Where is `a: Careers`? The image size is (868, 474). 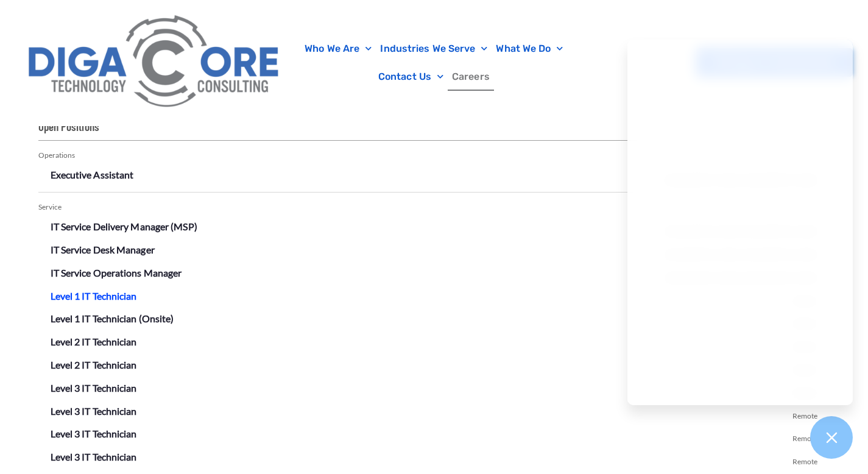
a: Careers is located at coordinates (471, 77).